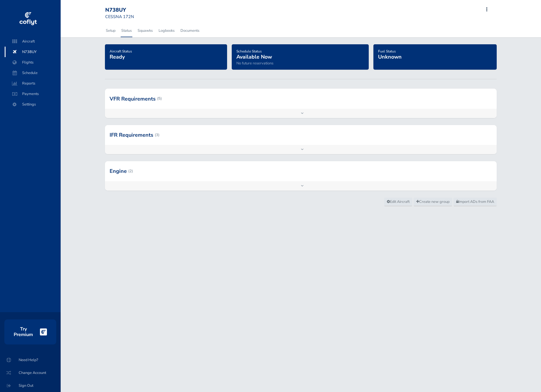  I want to click on img: logo-cutout-36eb63279f07f6b8d7cd6768125e8e0981899f3e13feaf510bb36f52e68e4ab9.png, so click(44, 332).